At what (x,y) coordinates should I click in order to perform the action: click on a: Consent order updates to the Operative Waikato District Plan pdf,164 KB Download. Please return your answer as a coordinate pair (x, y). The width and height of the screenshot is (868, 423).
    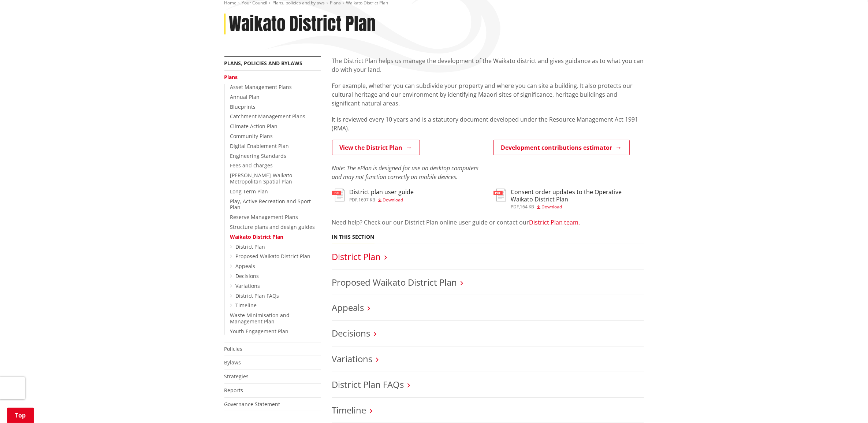
    Looking at the image, I should click on (569, 198).